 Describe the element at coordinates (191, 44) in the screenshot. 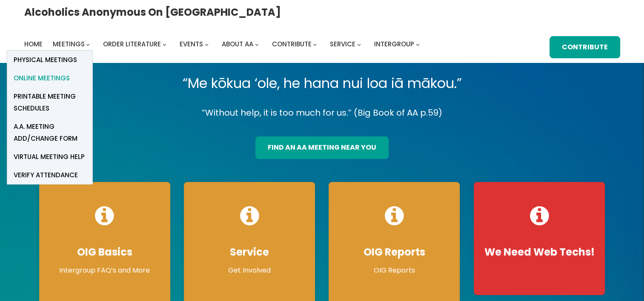

I see `span: Events` at that location.